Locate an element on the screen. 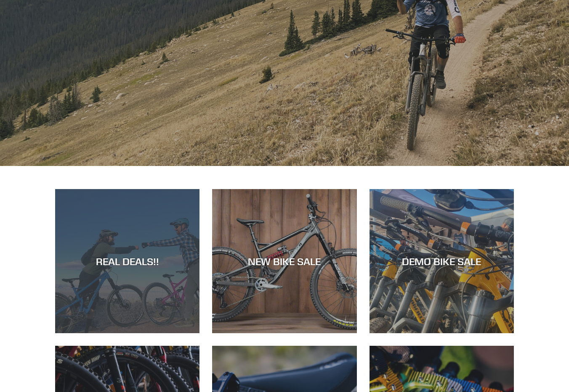  a: DEMO BIKE SALE is located at coordinates (441, 261).